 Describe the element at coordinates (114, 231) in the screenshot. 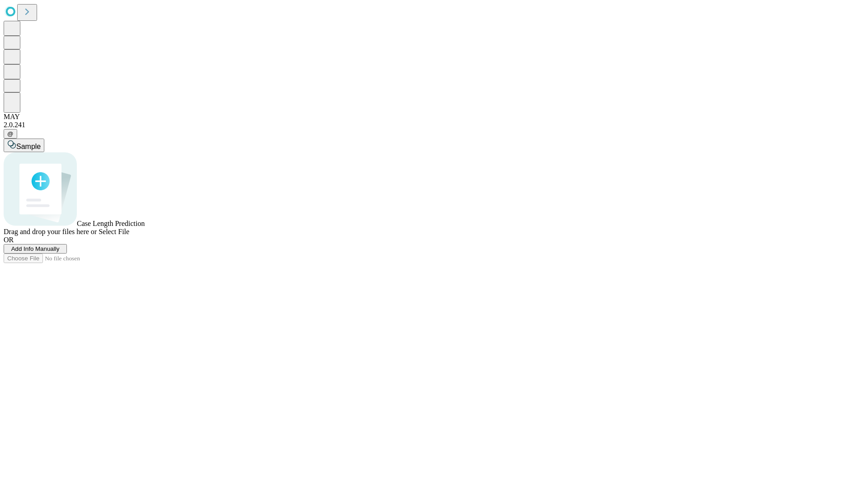

I see `span: Select File` at that location.